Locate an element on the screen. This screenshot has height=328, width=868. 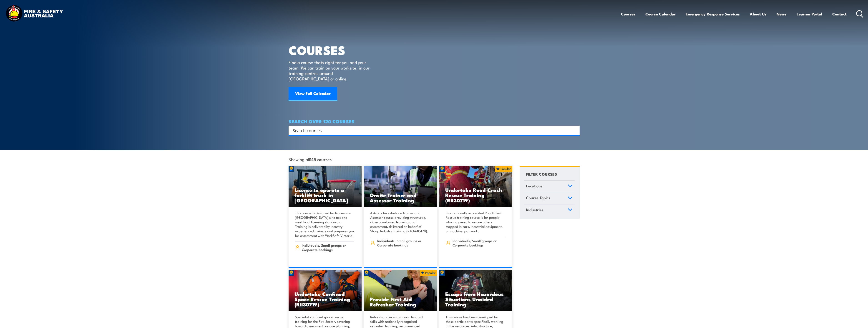
a: Locations is located at coordinates (549, 187).